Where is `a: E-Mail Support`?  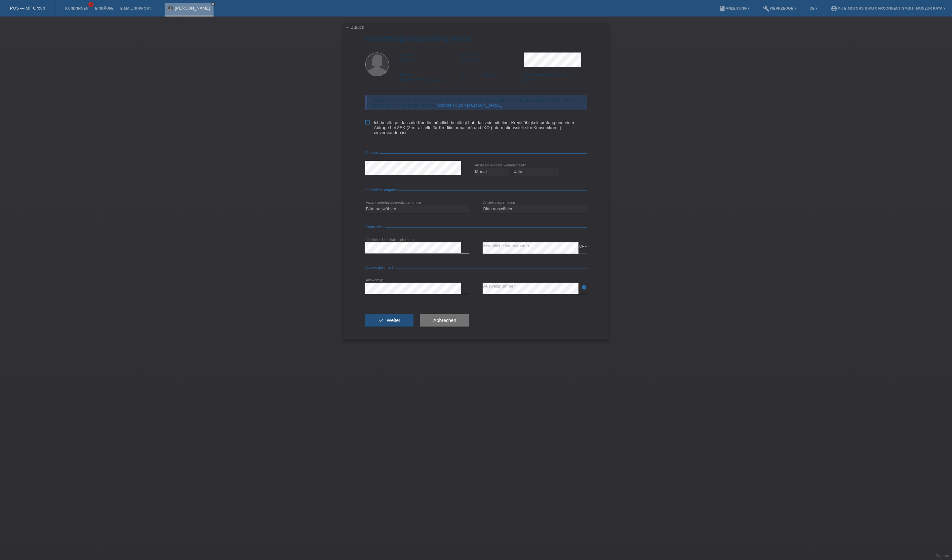 a: E-Mail Support is located at coordinates (136, 9).